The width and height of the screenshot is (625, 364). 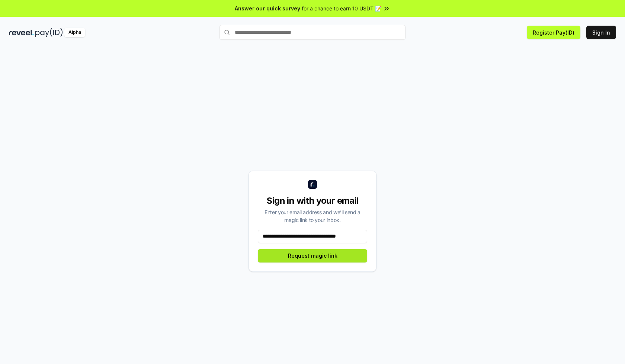 I want to click on span: Answer our quick survey, so click(x=268, y=8).